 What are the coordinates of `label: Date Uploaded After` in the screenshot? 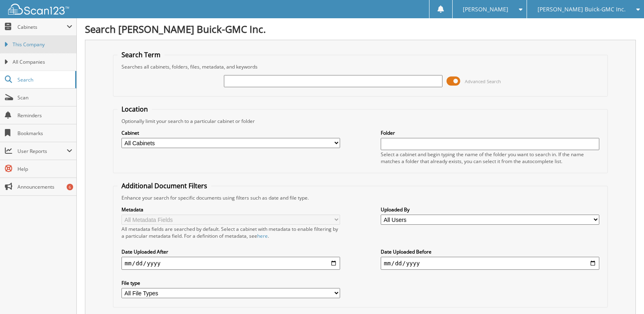 It's located at (231, 252).